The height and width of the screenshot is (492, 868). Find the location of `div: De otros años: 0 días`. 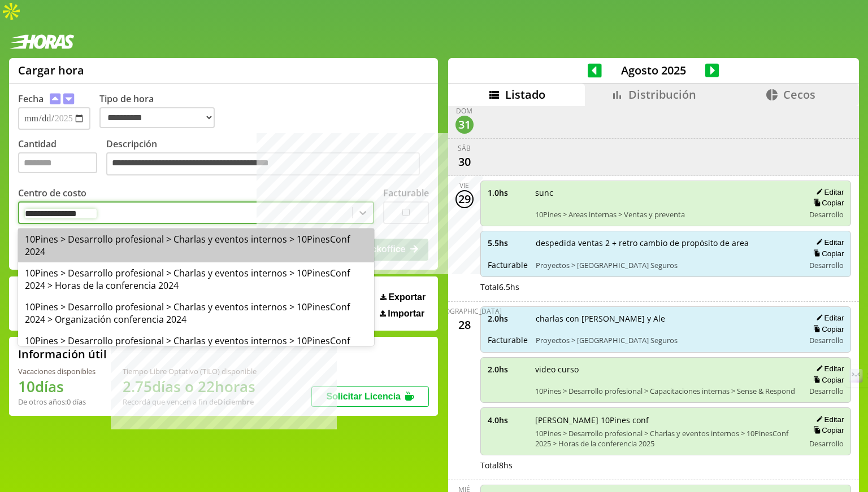

div: De otros años: 0 días is located at coordinates (57, 402).